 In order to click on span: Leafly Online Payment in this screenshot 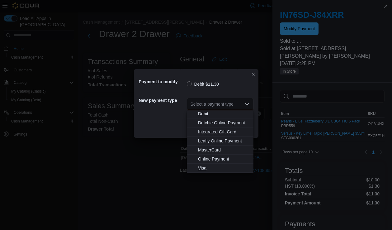, I will do `click(224, 141)`.